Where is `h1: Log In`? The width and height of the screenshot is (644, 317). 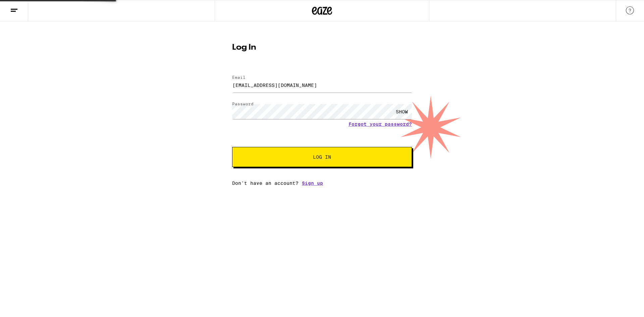 h1: Log In is located at coordinates (322, 48).